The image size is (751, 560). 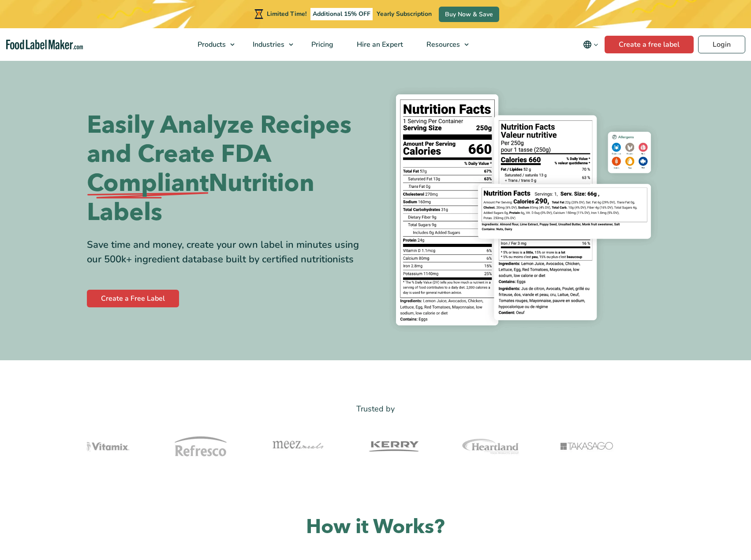 What do you see at coordinates (45, 45) in the screenshot?
I see `a: Food Label Maker homepage` at bounding box center [45, 45].